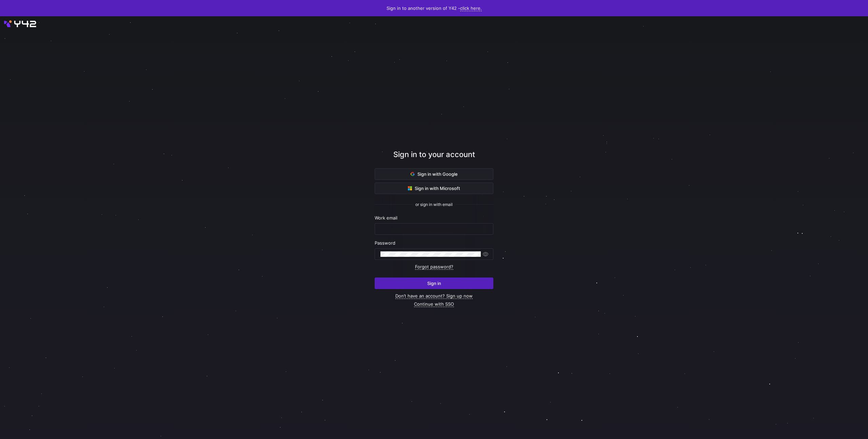 The width and height of the screenshot is (868, 439). What do you see at coordinates (434, 267) in the screenshot?
I see `a: Forgot password?` at bounding box center [434, 267].